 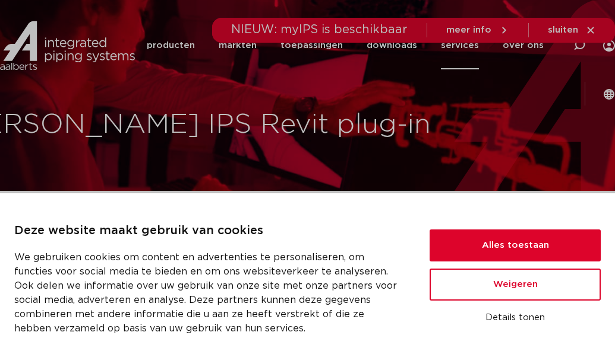 What do you see at coordinates (515, 318) in the screenshot?
I see `button: Details tonen` at bounding box center [515, 318].